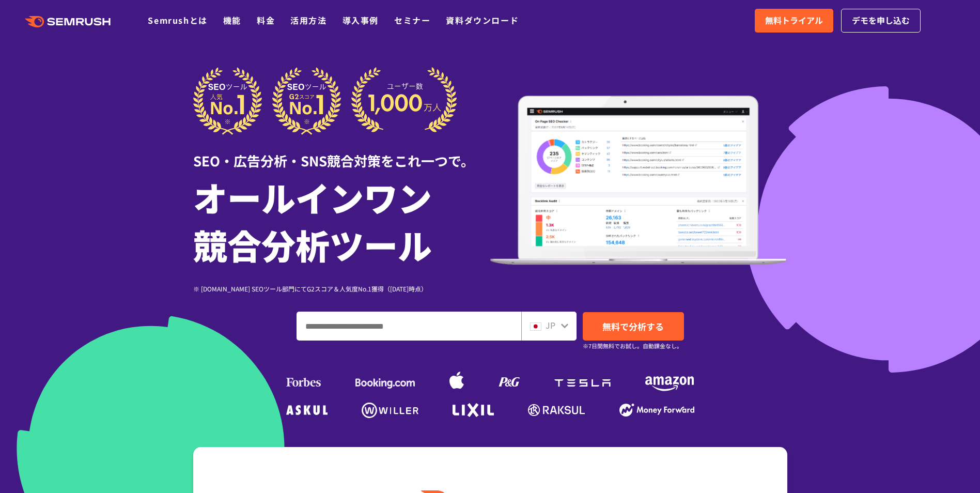 The image size is (980, 493). I want to click on a: 無料トライアル, so click(794, 21).